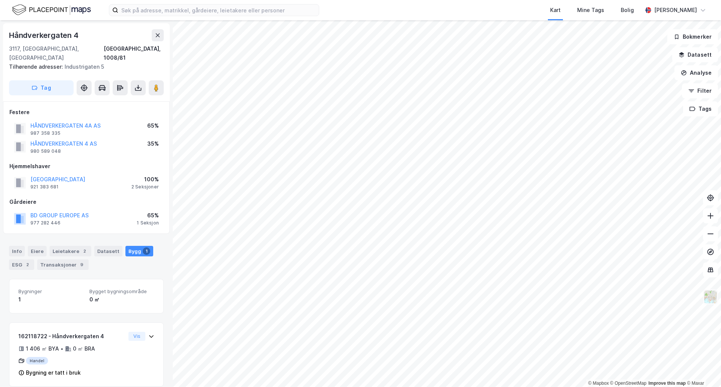  I want to click on div: Gårdeiere, so click(86, 202).